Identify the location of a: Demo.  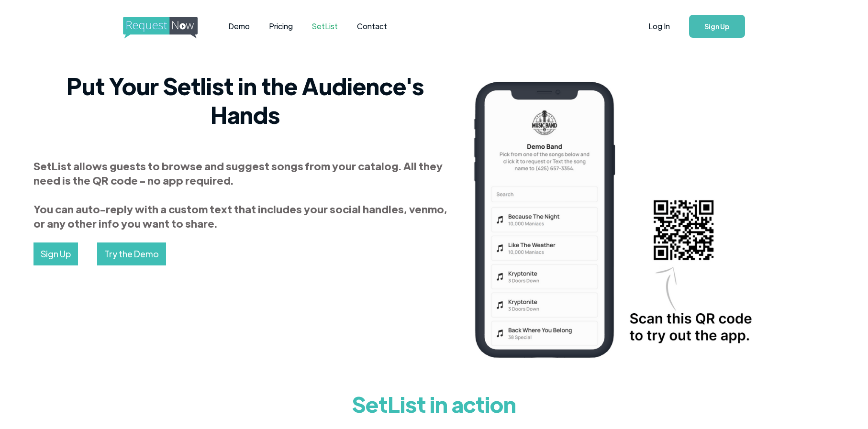
(239, 26).